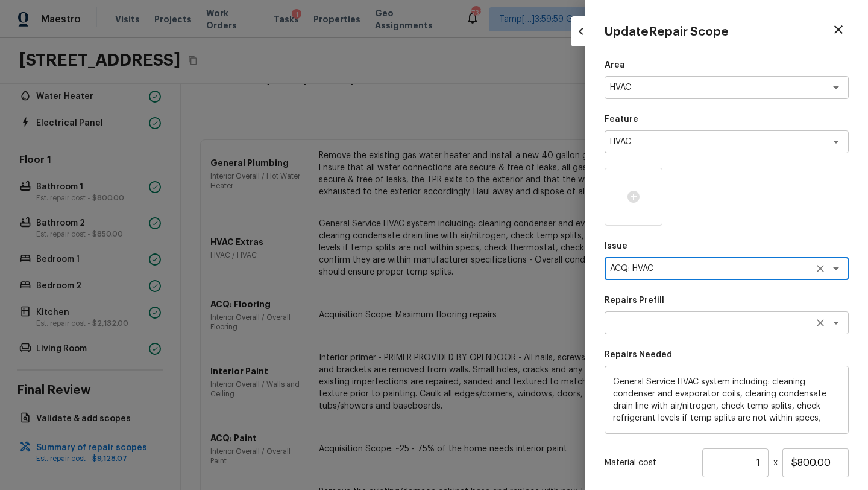 This screenshot has height=490, width=868. What do you see at coordinates (726, 65) in the screenshot?
I see `p: Area` at bounding box center [726, 65].